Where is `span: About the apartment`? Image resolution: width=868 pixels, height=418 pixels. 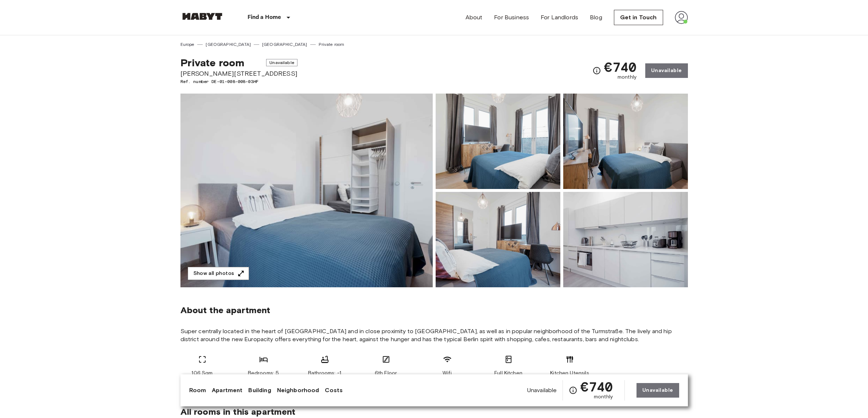 span: About the apartment is located at coordinates (225, 311).